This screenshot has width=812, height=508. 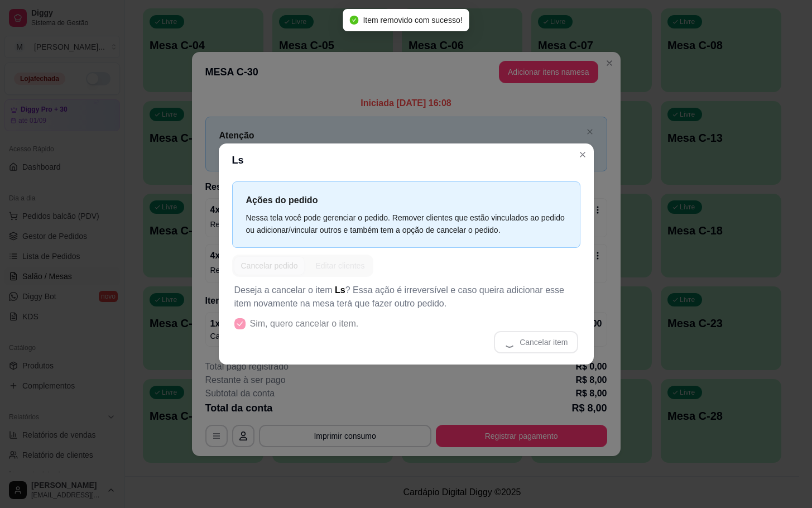 What do you see at coordinates (406, 160) in the screenshot?
I see `header: Ls` at bounding box center [406, 160].